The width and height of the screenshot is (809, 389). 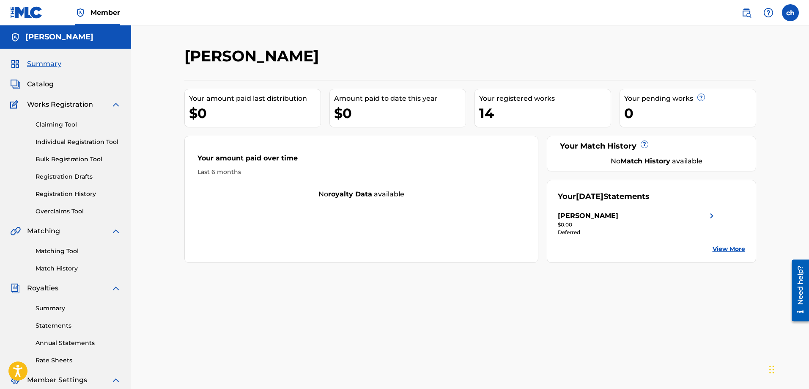 I want to click on h5: Cesar Hernandez, so click(x=59, y=37).